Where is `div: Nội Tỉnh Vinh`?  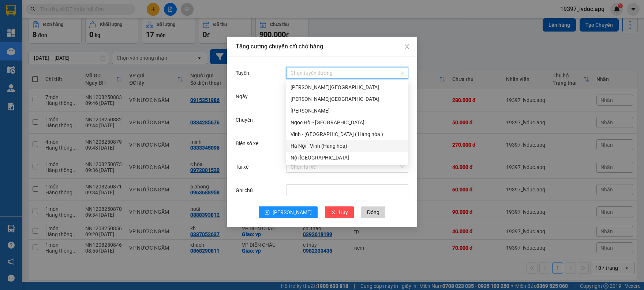
div: Nội Tỉnh Vinh is located at coordinates (347, 157).